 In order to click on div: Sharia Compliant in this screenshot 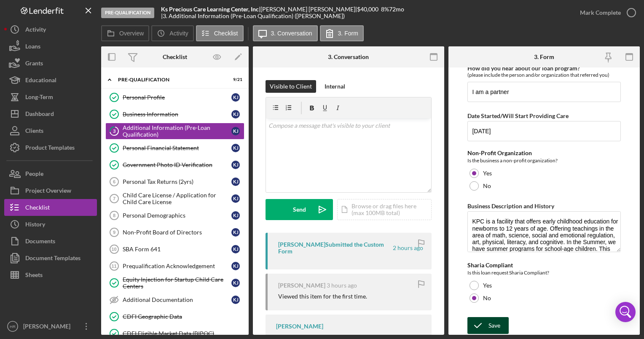, I will do `click(544, 265)`.